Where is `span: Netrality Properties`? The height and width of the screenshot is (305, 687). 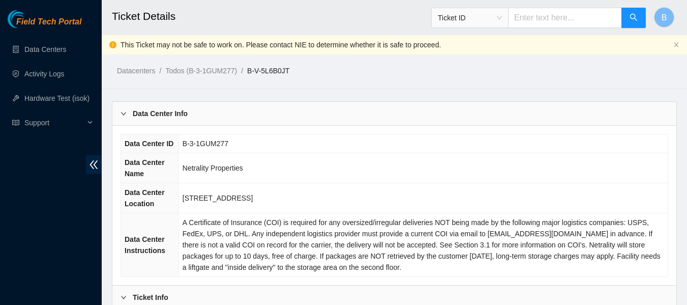 span: Netrality Properties is located at coordinates (213, 168).